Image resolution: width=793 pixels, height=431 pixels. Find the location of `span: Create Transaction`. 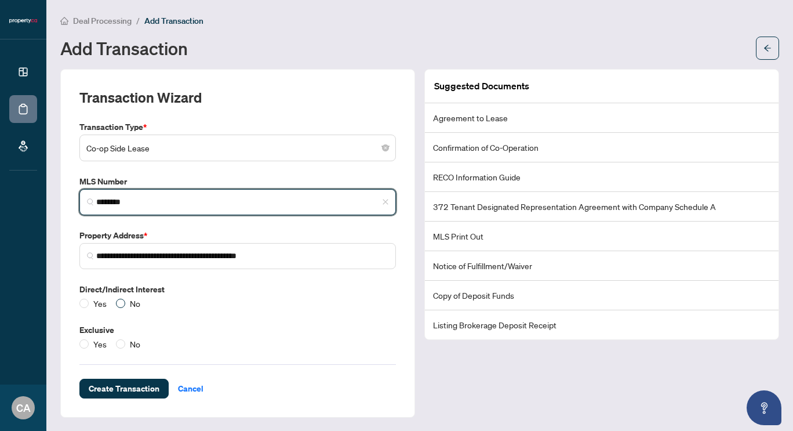

span: Create Transaction is located at coordinates (124, 389).